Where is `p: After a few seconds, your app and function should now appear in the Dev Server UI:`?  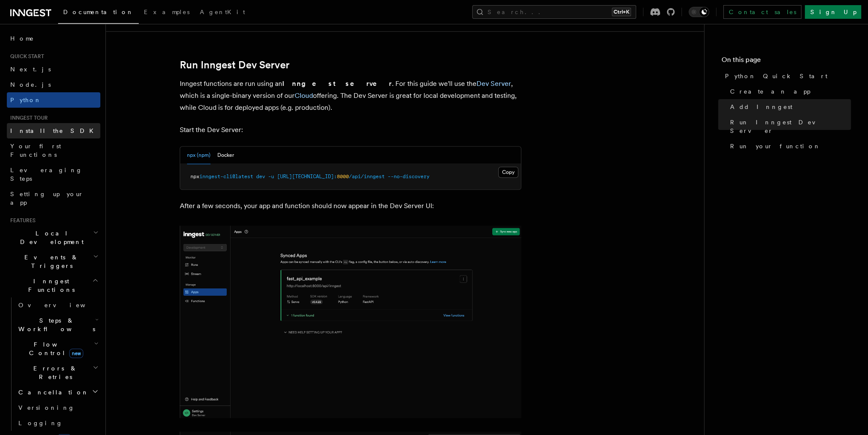 p: After a few seconds, your app and function should now appear in the Dev Server UI: is located at coordinates (351, 206).